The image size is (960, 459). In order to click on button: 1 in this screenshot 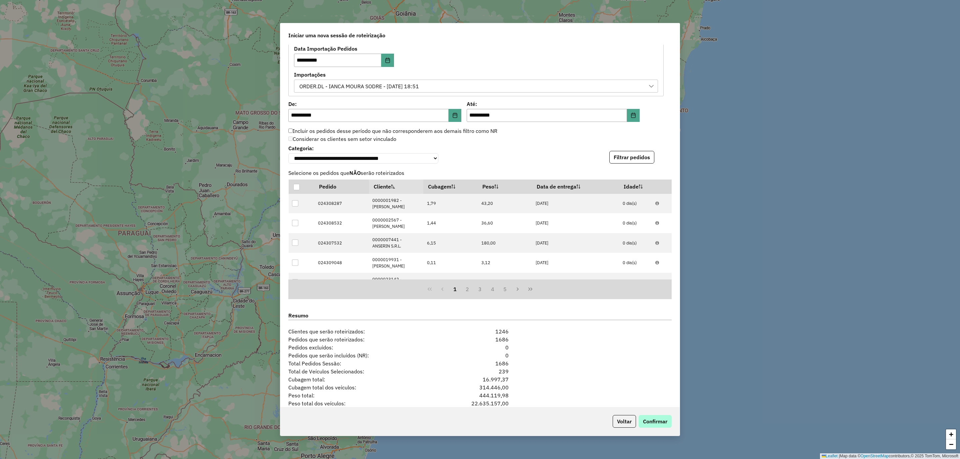, I will do `click(455, 289)`.